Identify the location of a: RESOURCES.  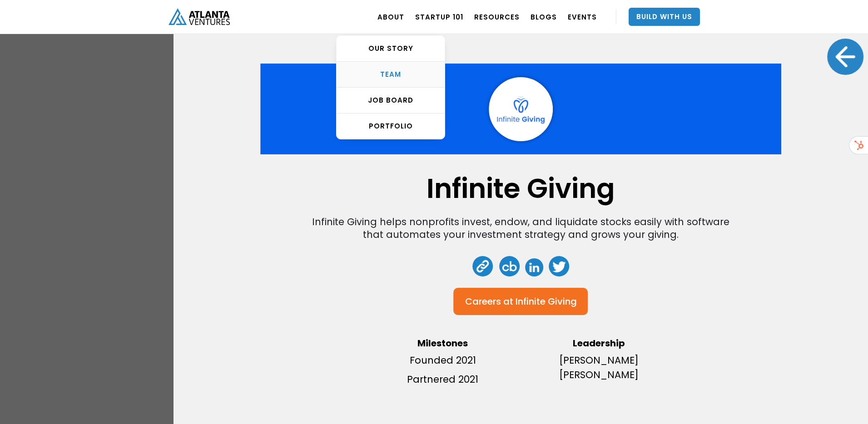
(497, 17).